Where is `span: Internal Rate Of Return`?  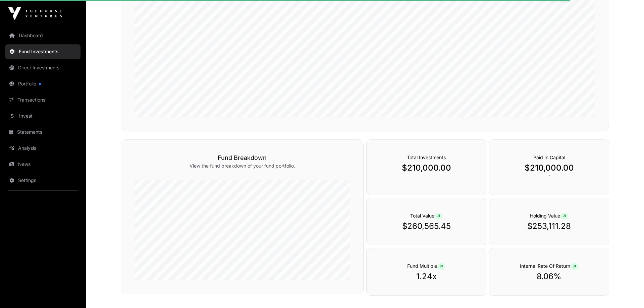
span: Internal Rate Of Return is located at coordinates (549, 266).